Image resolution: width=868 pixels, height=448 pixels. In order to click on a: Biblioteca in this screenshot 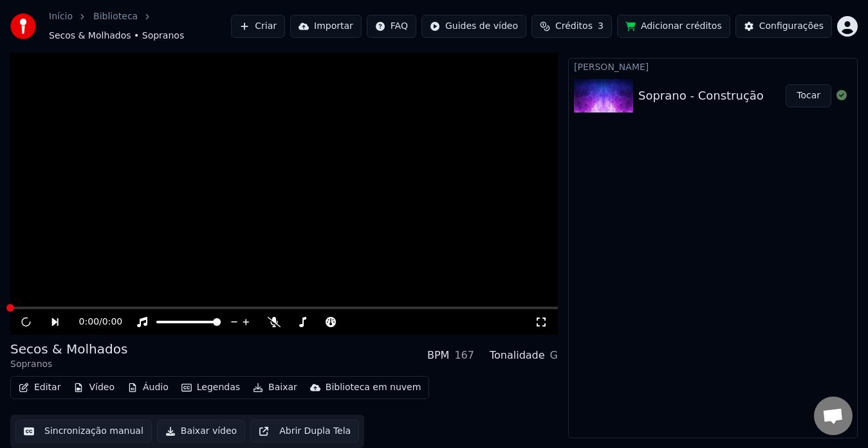, I will do `click(115, 17)`.